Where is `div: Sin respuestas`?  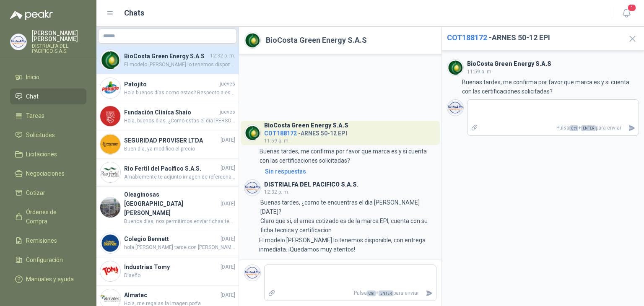 div: Sin respuestas is located at coordinates (285, 171).